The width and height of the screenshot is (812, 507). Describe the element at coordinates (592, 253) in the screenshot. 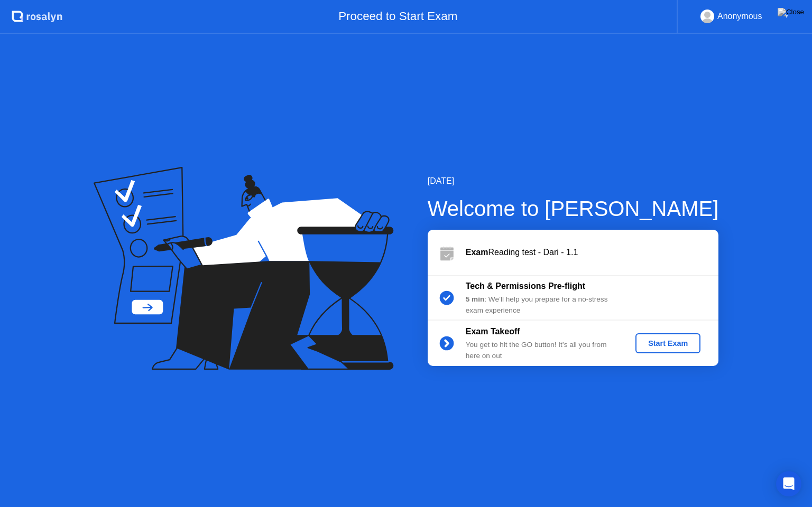

I see `div: Reading test - Dari - 1.1` at that location.